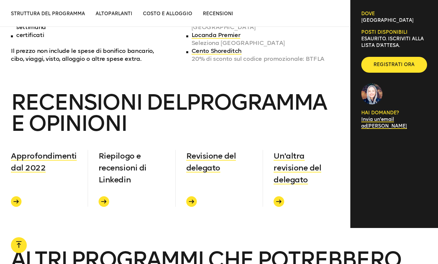 The height and width of the screenshot is (264, 438). What do you see at coordinates (394, 42) in the screenshot?
I see `p: ESAURITO. ISCRIVITI ALLA LISTA D'ATTESA.` at bounding box center [394, 42].